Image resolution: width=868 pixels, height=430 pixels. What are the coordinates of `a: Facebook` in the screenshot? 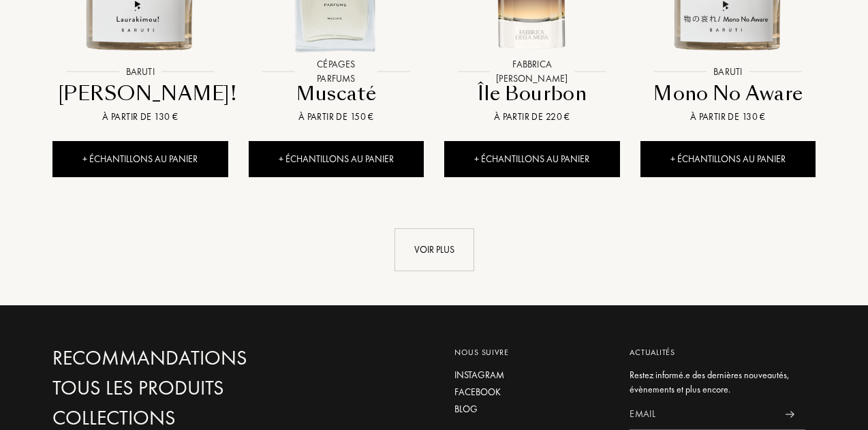 It's located at (532, 392).